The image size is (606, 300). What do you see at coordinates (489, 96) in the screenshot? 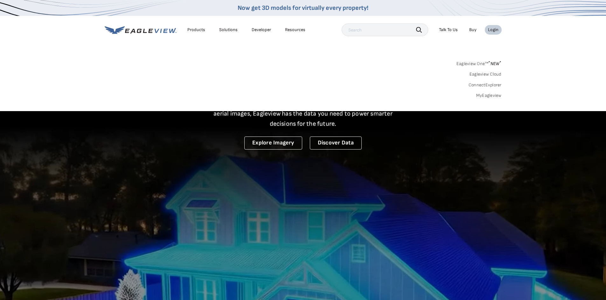
I see `a: MyEagleview` at bounding box center [489, 96].